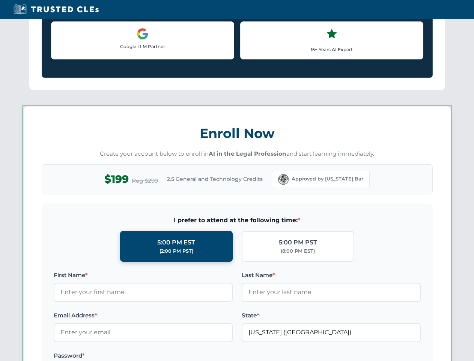 Image resolution: width=474 pixels, height=361 pixels. Describe the element at coordinates (247, 153) in the screenshot. I see `strong: AI in the Legal Profession` at that location.